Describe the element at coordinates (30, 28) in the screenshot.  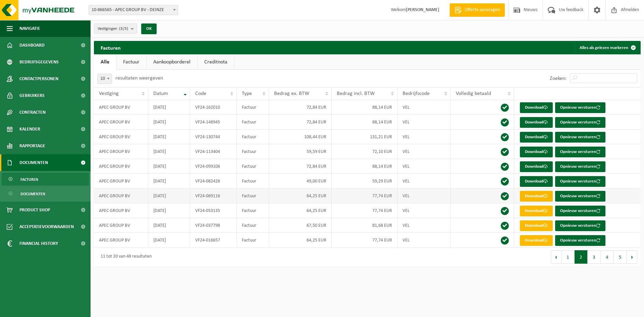
I see `span: Navigatie` at that location.